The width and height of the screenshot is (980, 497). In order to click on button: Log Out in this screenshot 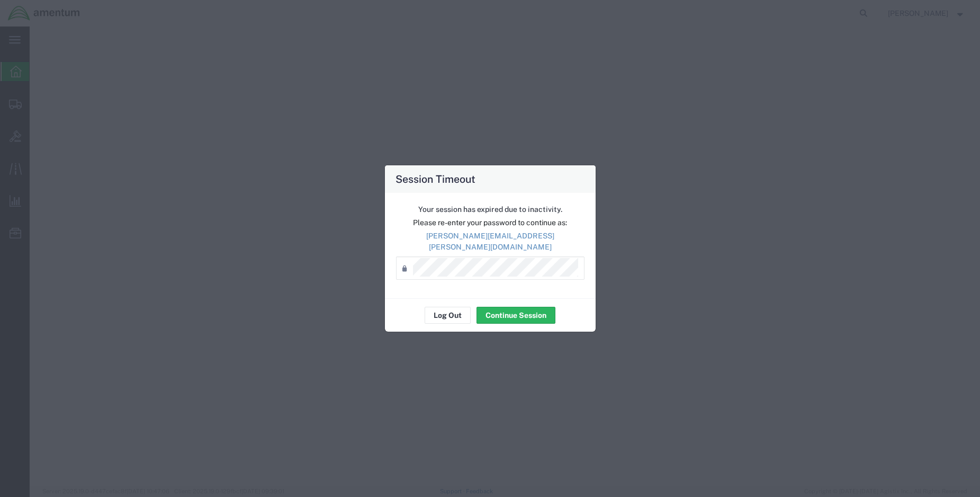, I will do `click(447, 315)`.